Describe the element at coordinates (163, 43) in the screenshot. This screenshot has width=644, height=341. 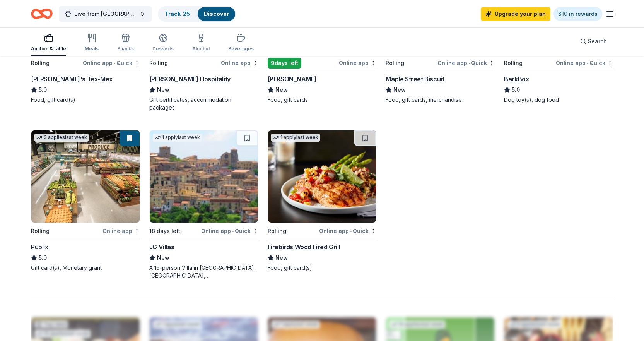
I see `button: Desserts` at that location.